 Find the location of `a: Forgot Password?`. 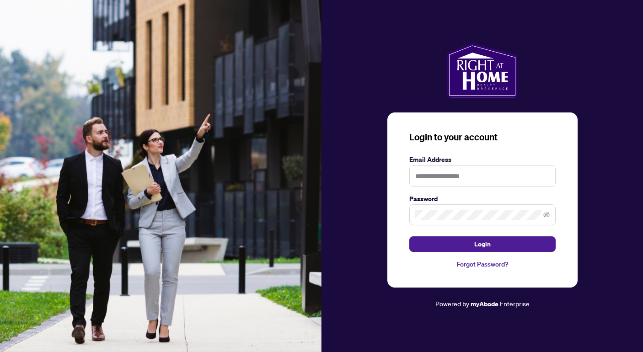

a: Forgot Password? is located at coordinates (483, 264).